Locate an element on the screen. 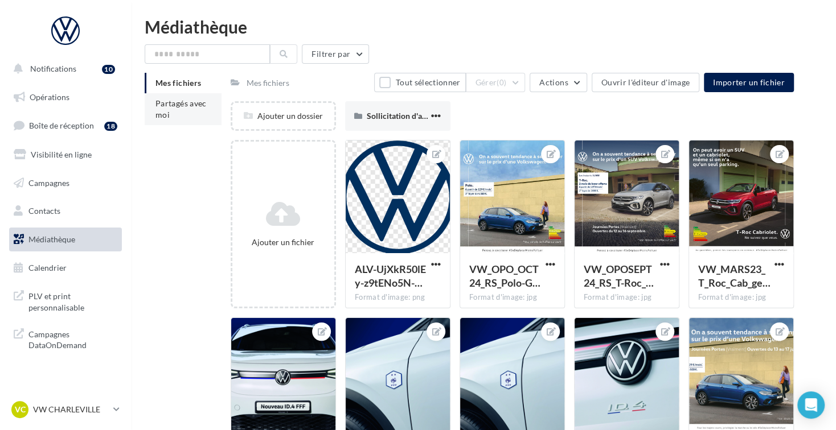 The image size is (836, 430). span: Visibilité en ligne is located at coordinates (61, 154).